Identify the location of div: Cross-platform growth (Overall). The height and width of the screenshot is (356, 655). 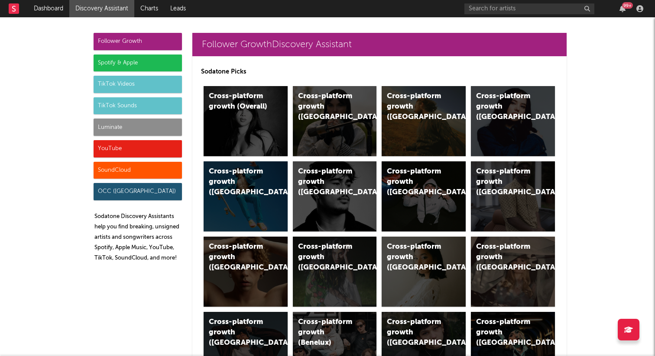
(238, 102).